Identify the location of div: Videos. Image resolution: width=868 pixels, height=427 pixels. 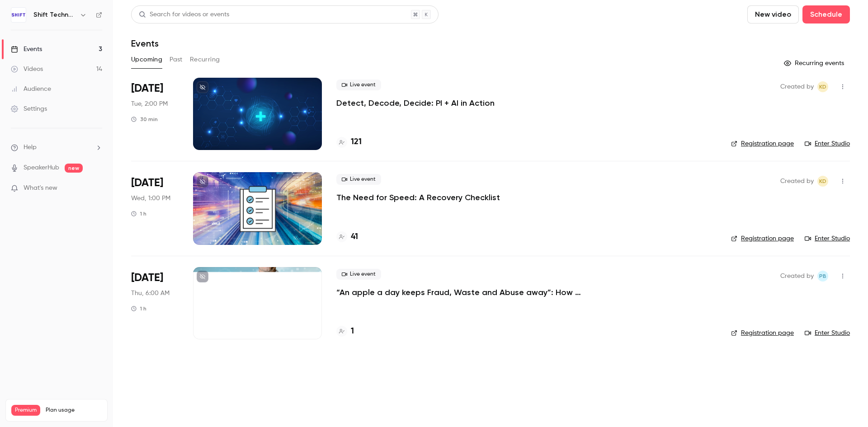
(26, 69).